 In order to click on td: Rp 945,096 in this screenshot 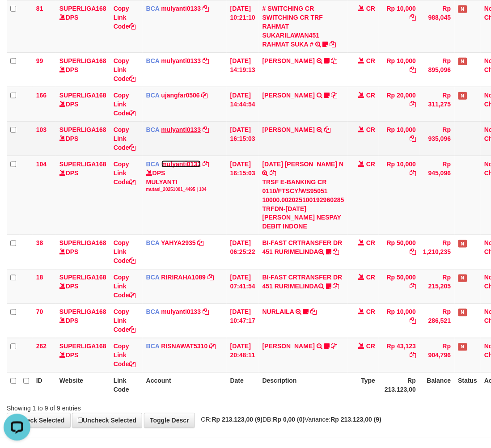, I will do `click(437, 195)`.